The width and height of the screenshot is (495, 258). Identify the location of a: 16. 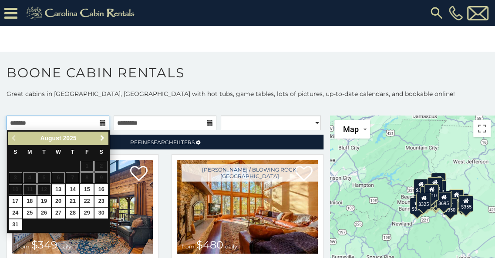
(101, 190).